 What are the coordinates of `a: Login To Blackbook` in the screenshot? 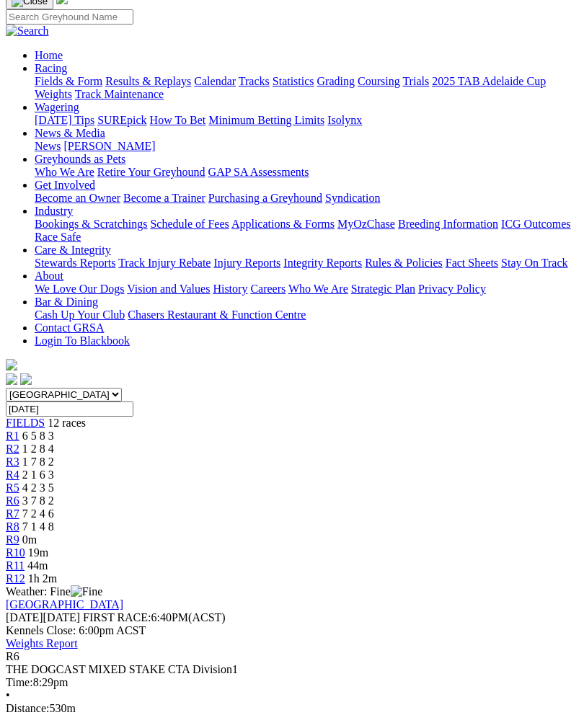 It's located at (82, 341).